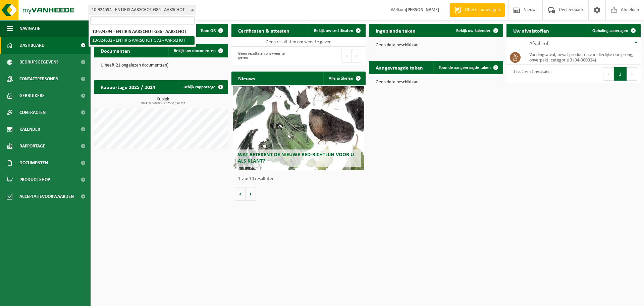  What do you see at coordinates (531, 30) in the screenshot?
I see `h2: Uw afvalstoffen` at bounding box center [531, 30].